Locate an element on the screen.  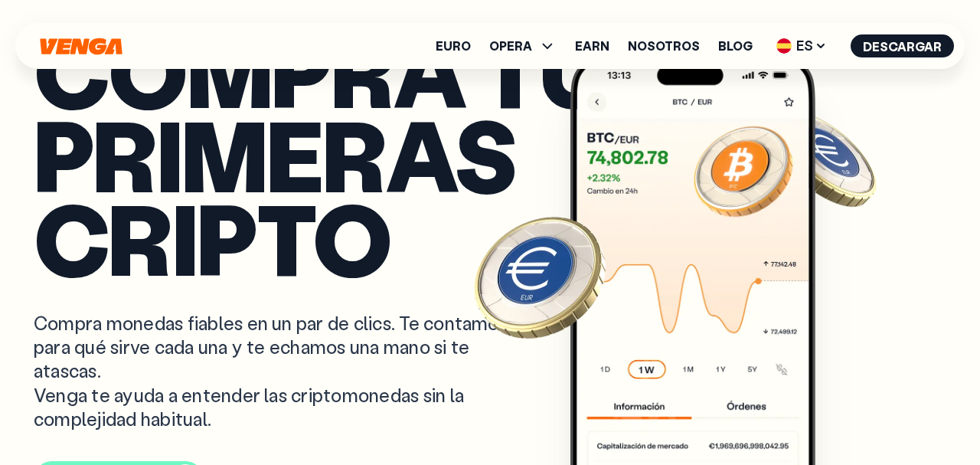
a: Euro is located at coordinates (453, 46).